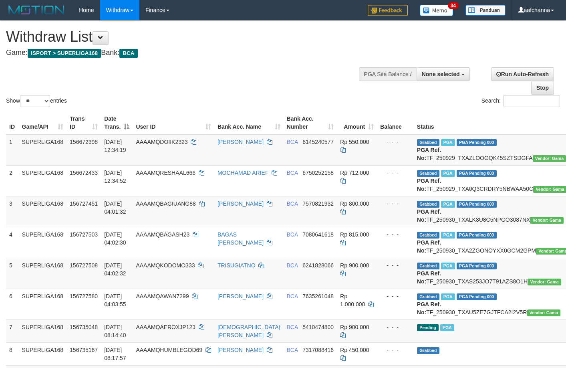 This screenshot has height=368, width=566. I want to click on span: Rp 1.000.000, so click(352, 300).